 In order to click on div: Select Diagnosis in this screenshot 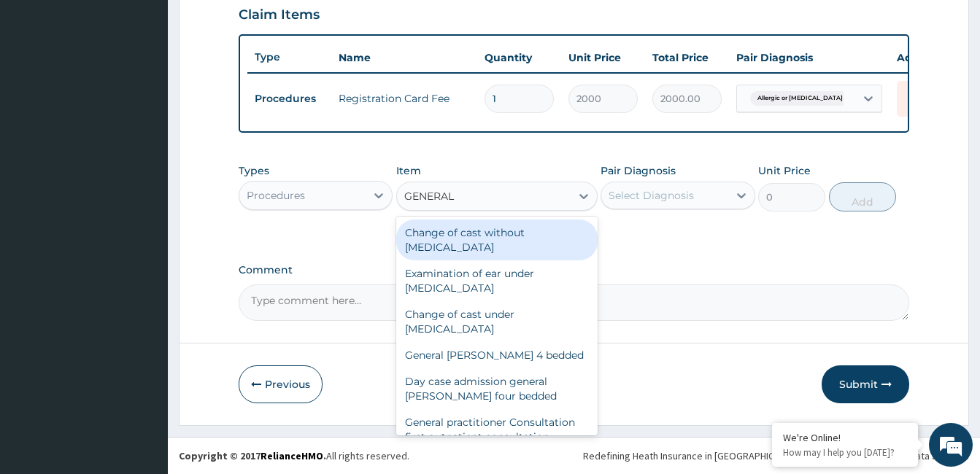, I will do `click(651, 196)`.